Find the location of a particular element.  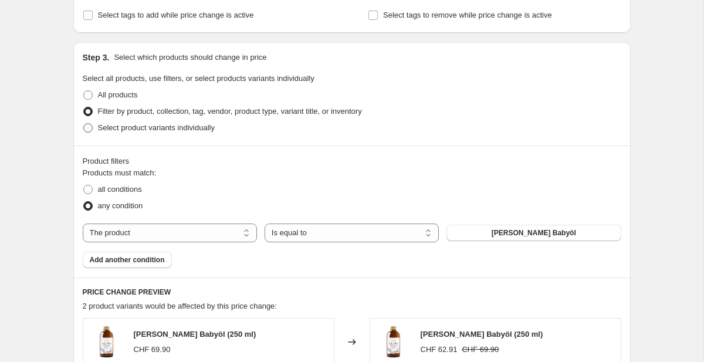

span: Select product variants individually is located at coordinates (156, 127).